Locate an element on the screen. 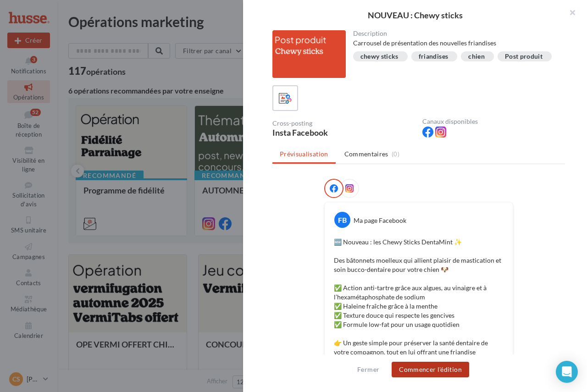 This screenshot has height=392, width=587. button: Commencer l'édition is located at coordinates (430, 369).